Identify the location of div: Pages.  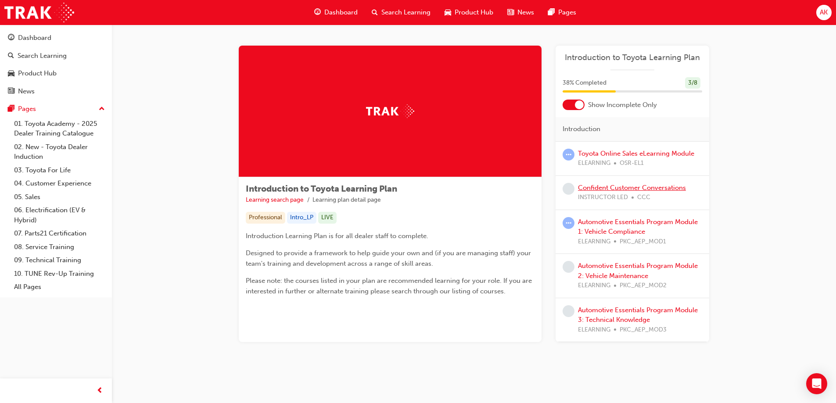
(27, 109).